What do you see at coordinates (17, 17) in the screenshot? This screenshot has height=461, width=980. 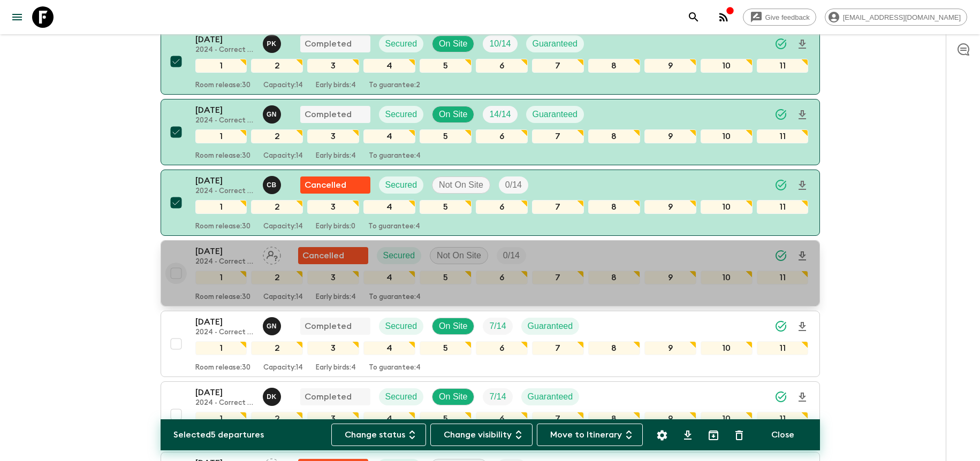 I see `button: menu` at bounding box center [17, 17].